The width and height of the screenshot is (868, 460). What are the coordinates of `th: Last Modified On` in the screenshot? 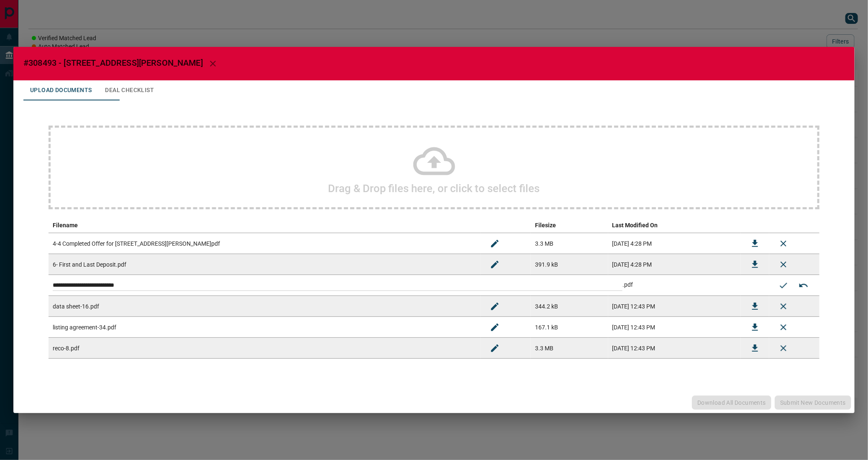 It's located at (674, 225).